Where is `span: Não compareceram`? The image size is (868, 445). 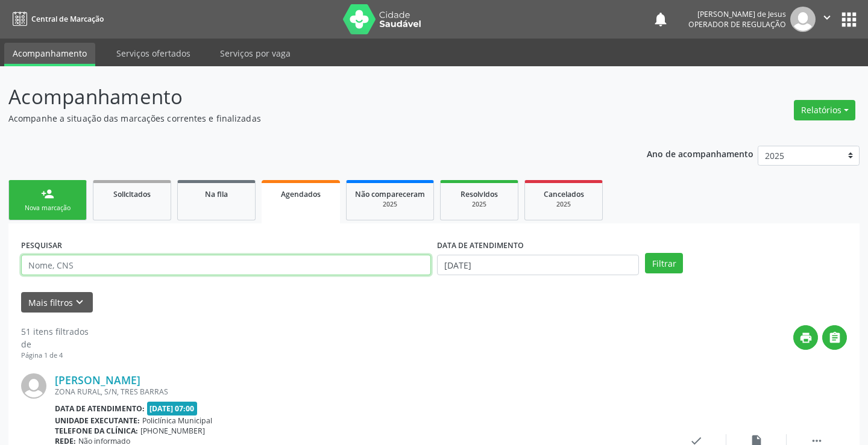 span: Não compareceram is located at coordinates (390, 194).